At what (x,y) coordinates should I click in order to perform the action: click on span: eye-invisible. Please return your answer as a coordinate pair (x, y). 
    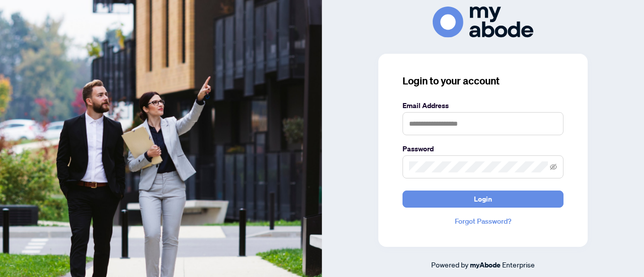
    Looking at the image, I should click on (553, 167).